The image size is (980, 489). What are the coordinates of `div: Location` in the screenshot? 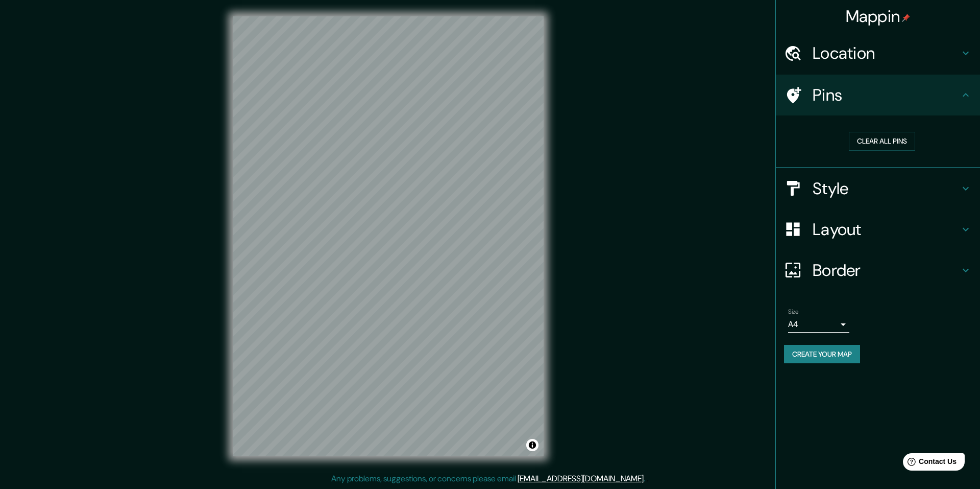 It's located at (878, 53).